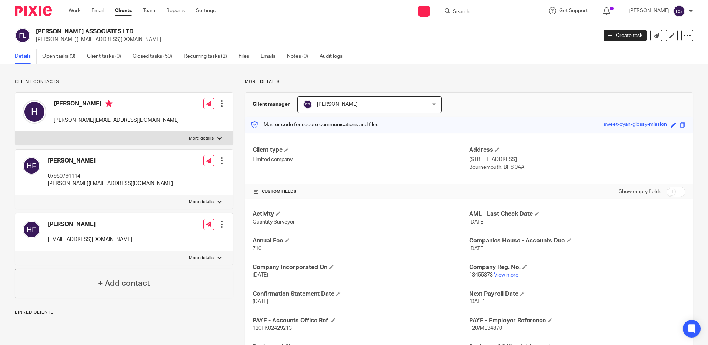 This screenshot has width=708, height=345. What do you see at coordinates (274, 222) in the screenshot?
I see `span: Quantity Surveyor` at bounding box center [274, 222].